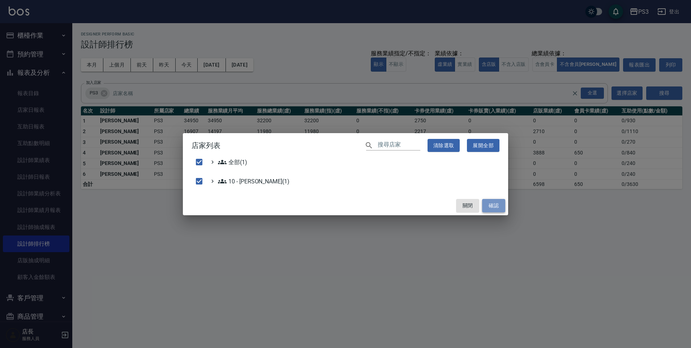 This screenshot has height=348, width=691. What do you see at coordinates (232, 162) in the screenshot?
I see `span: 全部(1)` at bounding box center [232, 162].